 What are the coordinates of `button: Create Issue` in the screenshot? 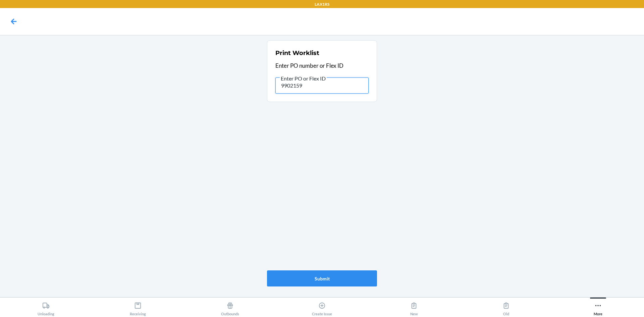 It's located at (322, 307).